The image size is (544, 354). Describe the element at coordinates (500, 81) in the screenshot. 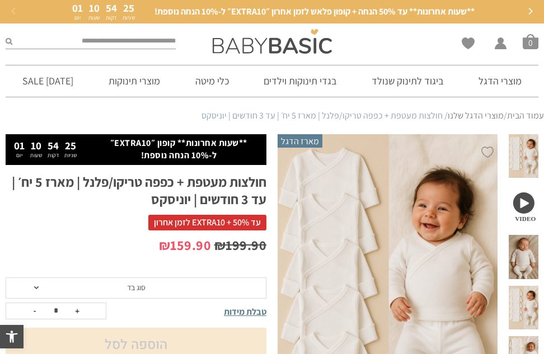

I see `a: מוצרי הדגל` at that location.